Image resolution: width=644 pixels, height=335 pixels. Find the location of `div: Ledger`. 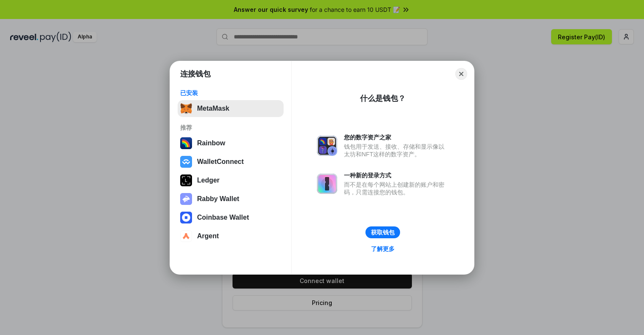

div: Ledger is located at coordinates (208, 181).